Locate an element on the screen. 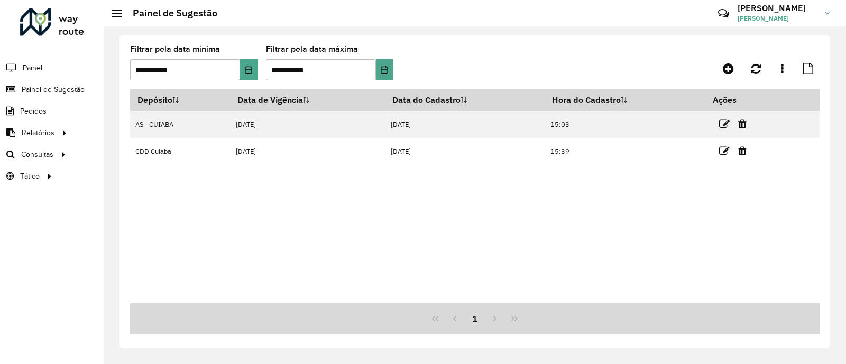 The height and width of the screenshot is (364, 846). th: Data do Cadastro is located at coordinates (465, 100).